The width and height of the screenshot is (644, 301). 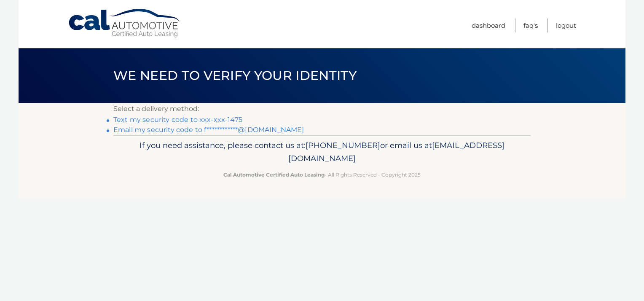 I want to click on a: Text my security code to xxx-xxx-1475, so click(x=178, y=120).